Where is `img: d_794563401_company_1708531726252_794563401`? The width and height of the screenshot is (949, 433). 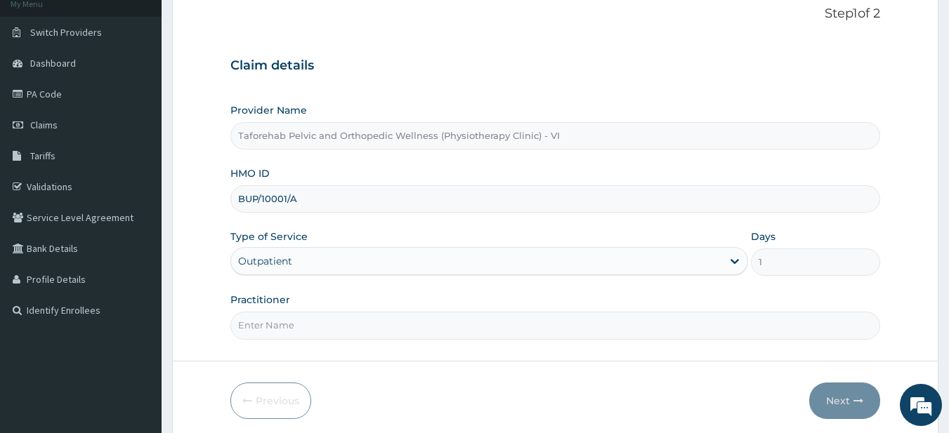 img: d_794563401_company_1708531726252_794563401 is located at coordinates (41, 88).